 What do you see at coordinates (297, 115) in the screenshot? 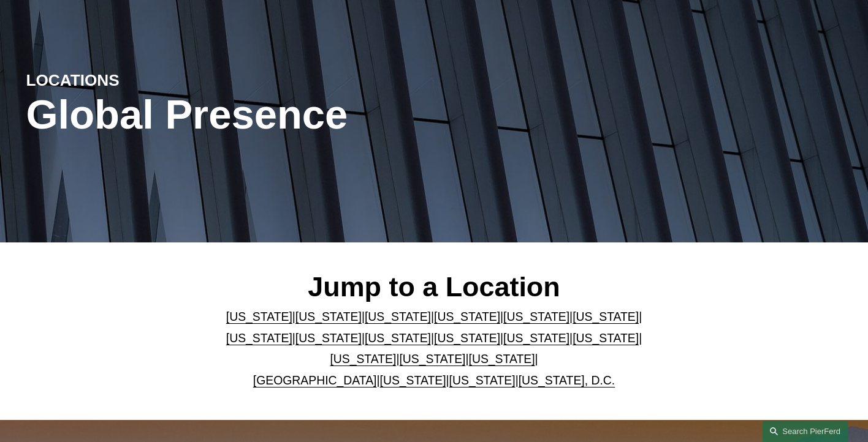
I see `h1: Global Presence` at bounding box center [297, 115].